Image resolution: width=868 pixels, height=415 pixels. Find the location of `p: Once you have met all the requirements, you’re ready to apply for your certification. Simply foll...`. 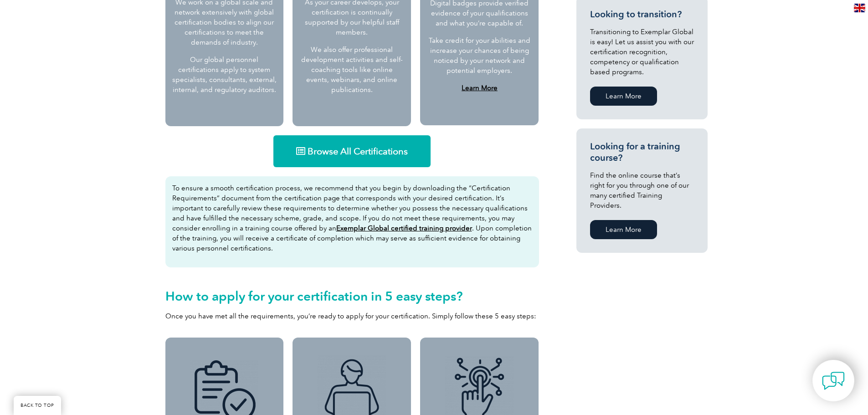

p: Once you have met all the requirements, you’re ready to apply for your certification. Simply foll... is located at coordinates (352, 316).